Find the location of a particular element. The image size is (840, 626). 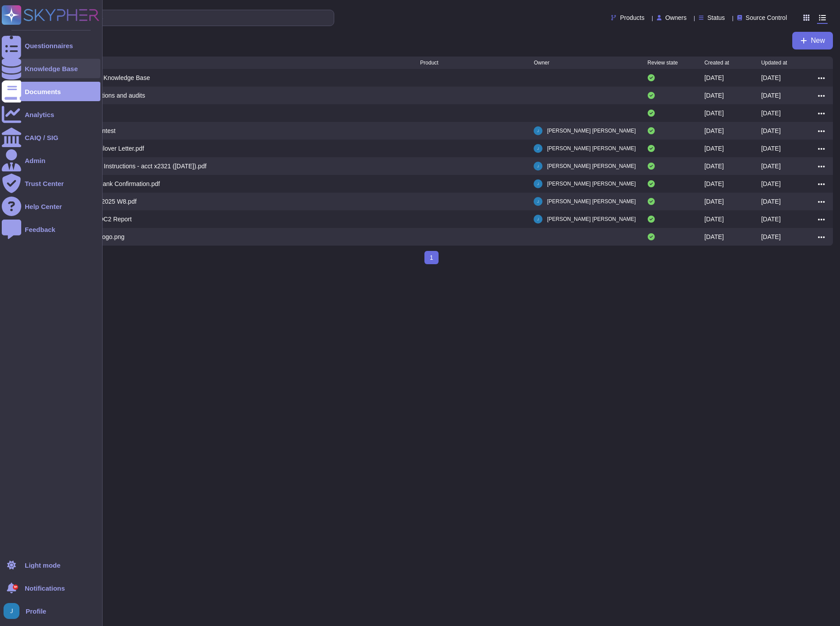

div: Admin is located at coordinates (35, 160).